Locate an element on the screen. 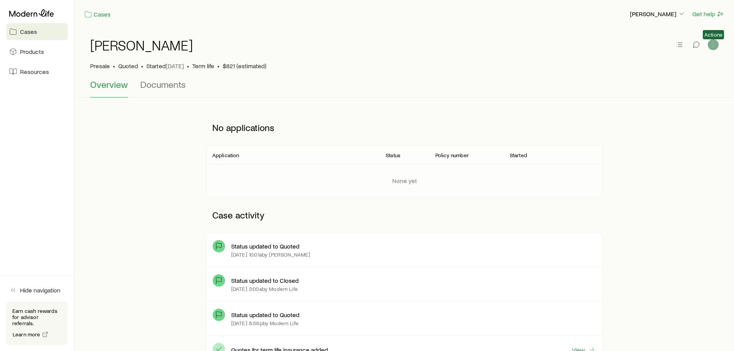 Image resolution: width=734 pixels, height=351 pixels. p: Term life is located at coordinates (203, 66).